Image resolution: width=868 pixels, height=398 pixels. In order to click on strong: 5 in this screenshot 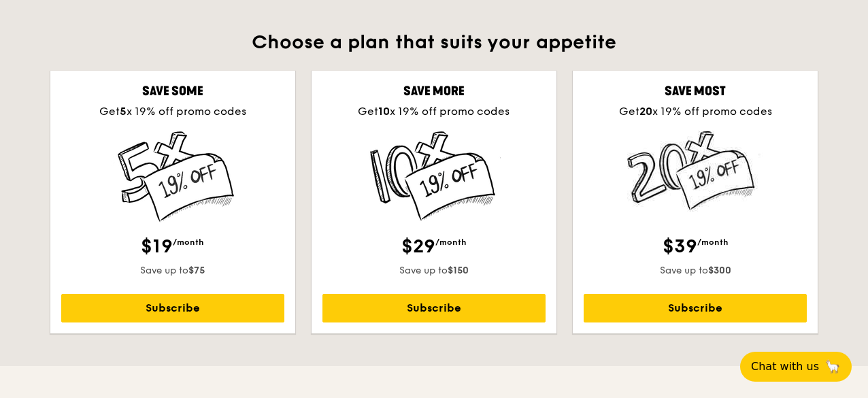, I will do `click(123, 111)`.